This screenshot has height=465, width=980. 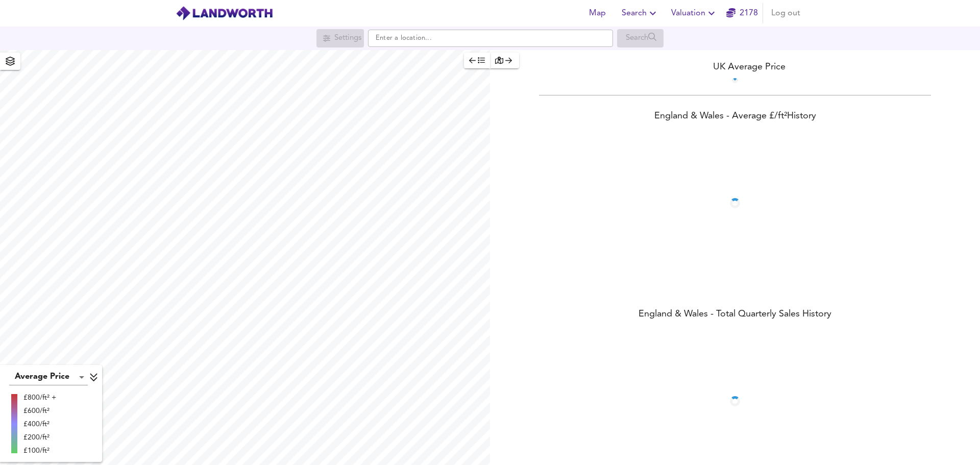 What do you see at coordinates (640, 13) in the screenshot?
I see `span: Search` at bounding box center [640, 13].